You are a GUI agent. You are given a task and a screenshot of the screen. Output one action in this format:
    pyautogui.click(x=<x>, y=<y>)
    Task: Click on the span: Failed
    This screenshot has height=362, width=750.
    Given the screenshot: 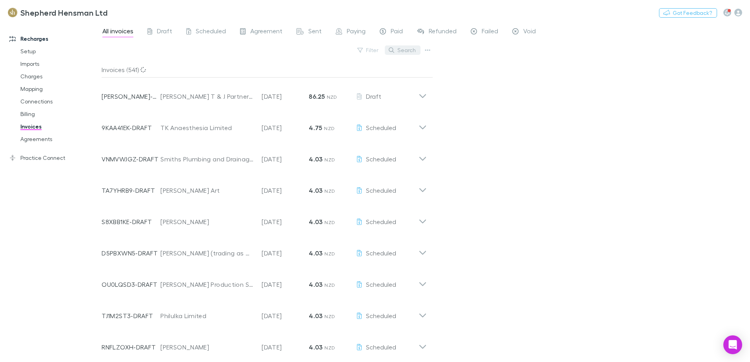 What is the action you would take?
    pyautogui.click(x=490, y=32)
    